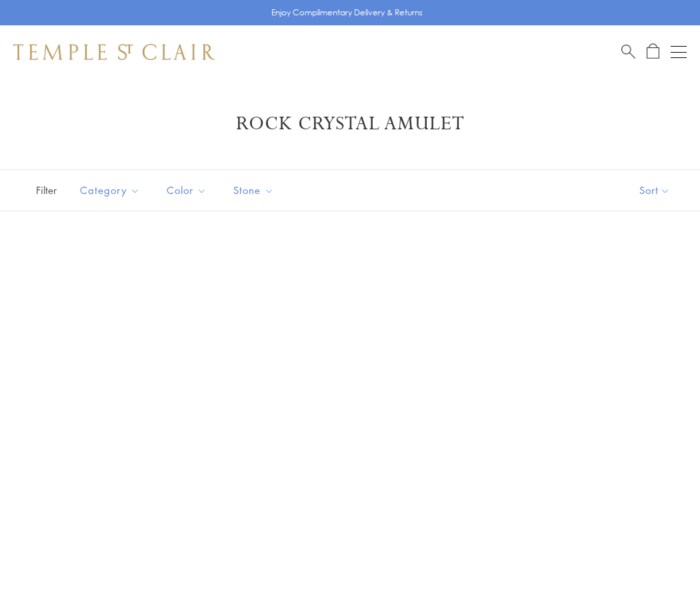  Describe the element at coordinates (111, 190) in the screenshot. I see `span: Category` at that location.